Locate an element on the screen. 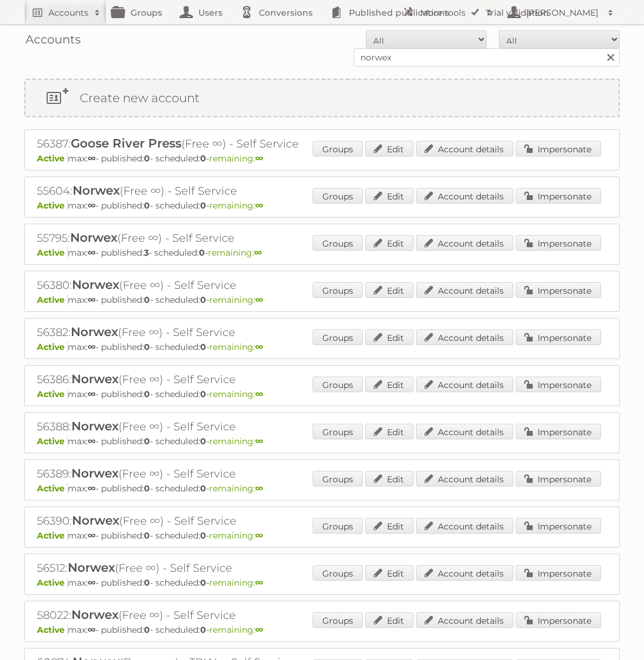  span: Goose River Press is located at coordinates (125, 143).